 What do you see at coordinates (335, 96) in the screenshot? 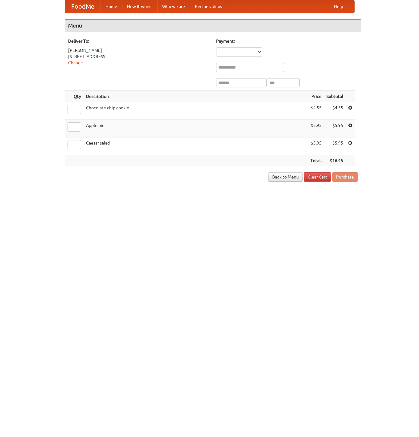
I see `th: Subtotal` at bounding box center [335, 96].